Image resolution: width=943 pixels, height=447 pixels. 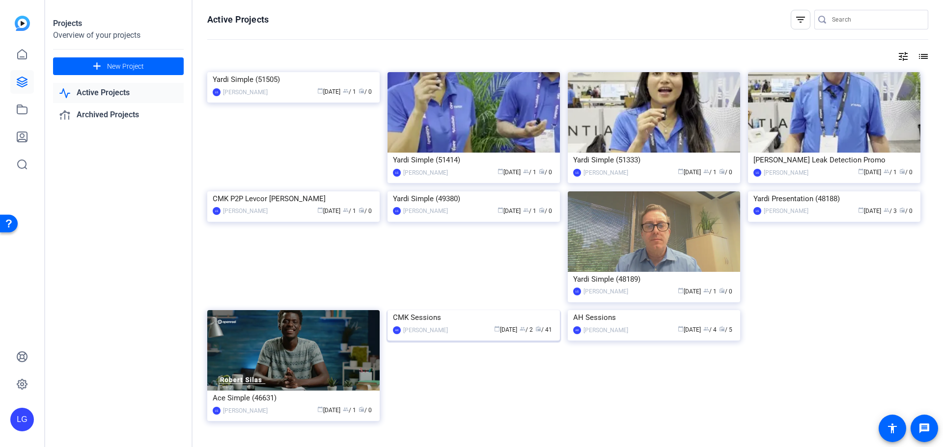 What do you see at coordinates (654, 318) in the screenshot?
I see `div: AH Sessions` at bounding box center [654, 318].